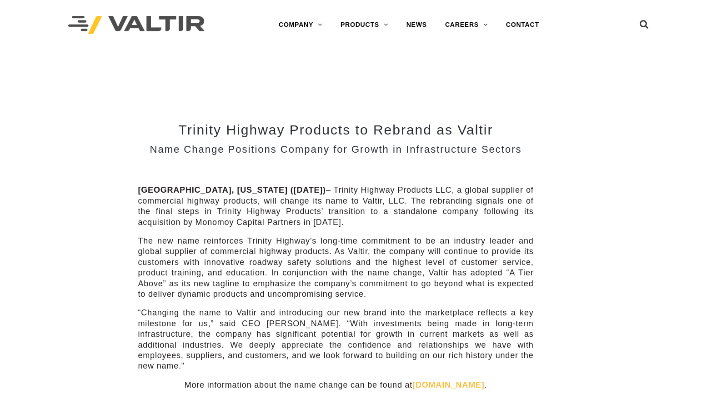 Image resolution: width=717 pixels, height=414 pixels. Describe the element at coordinates (301, 25) in the screenshot. I see `a: COMPANY` at that location.